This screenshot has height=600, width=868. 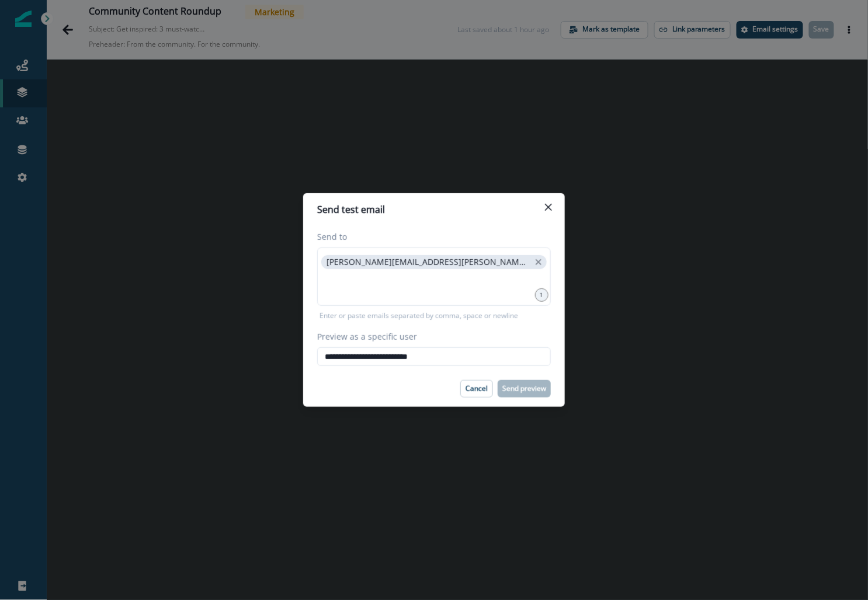 What do you see at coordinates (524, 388) in the screenshot?
I see `p: Send preview` at bounding box center [524, 388].